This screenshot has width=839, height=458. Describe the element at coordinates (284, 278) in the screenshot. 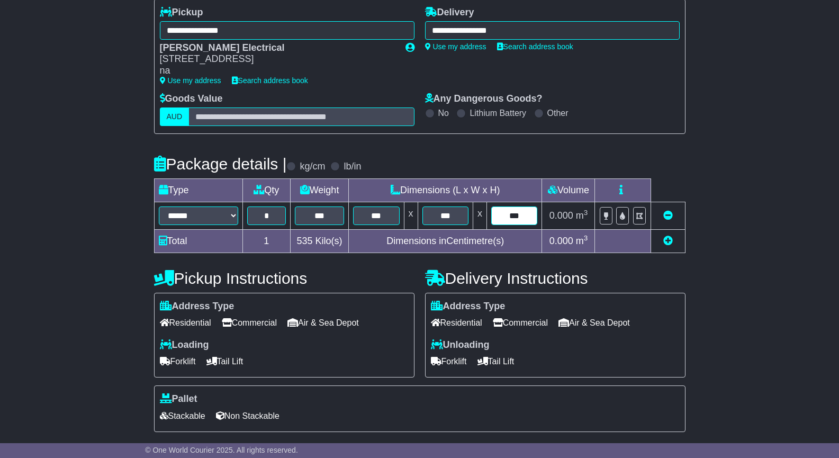

I see `h4: Pickup Instructions` at that location.